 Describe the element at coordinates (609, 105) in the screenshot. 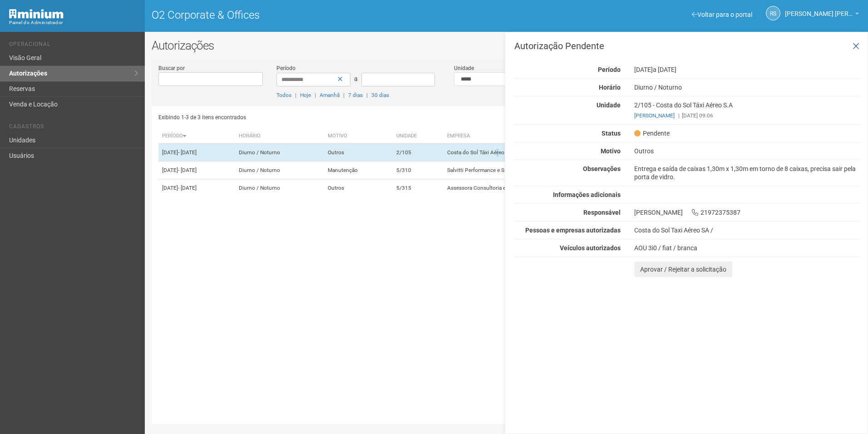

I see `strong: Unidade` at that location.